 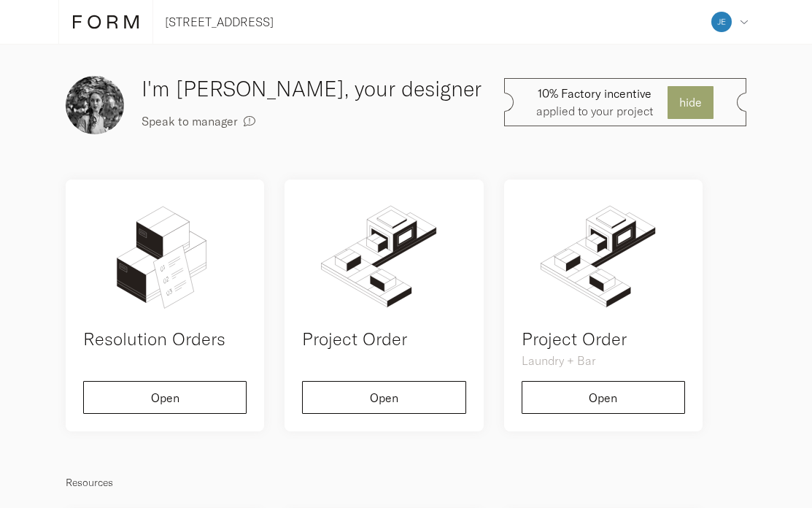 I want to click on img: remedial-order.svg, so click(x=165, y=255).